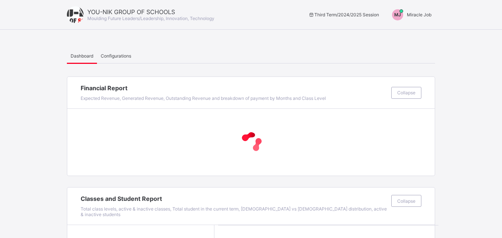  What do you see at coordinates (234, 199) in the screenshot?
I see `span: Classes and Student Report` at bounding box center [234, 199].